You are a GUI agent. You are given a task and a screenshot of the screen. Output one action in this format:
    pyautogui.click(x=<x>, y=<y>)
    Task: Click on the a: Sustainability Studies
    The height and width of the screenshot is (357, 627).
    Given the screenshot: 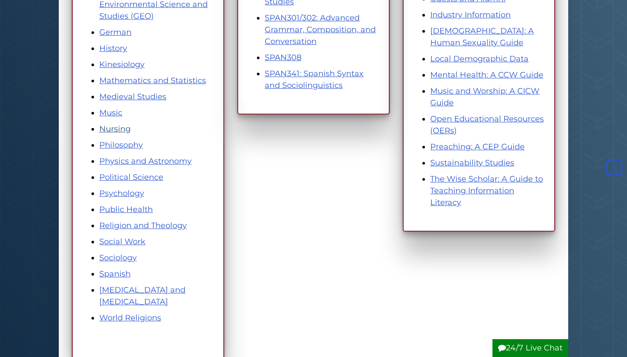 What is the action you would take?
    pyautogui.click(x=472, y=163)
    